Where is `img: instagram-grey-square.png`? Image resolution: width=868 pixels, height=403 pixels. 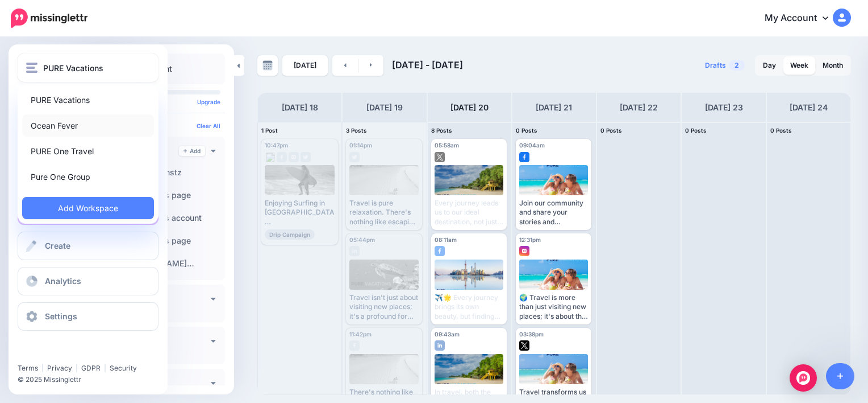
img: instagram-grey-square.png is located at coordinates (294, 157).